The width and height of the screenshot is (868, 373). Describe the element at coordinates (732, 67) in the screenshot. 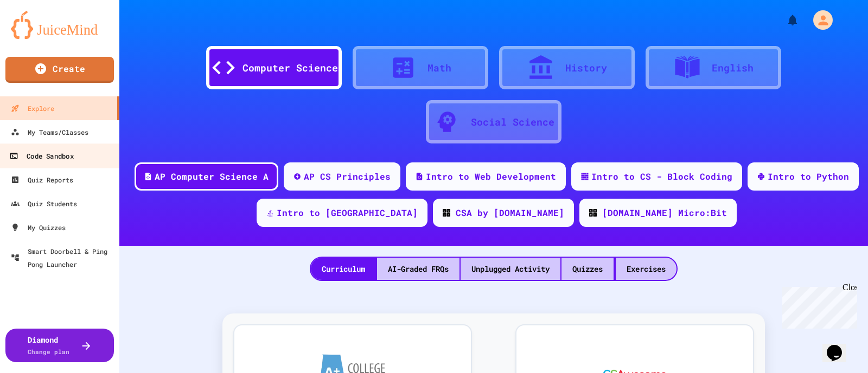

I see `div: English` at that location.